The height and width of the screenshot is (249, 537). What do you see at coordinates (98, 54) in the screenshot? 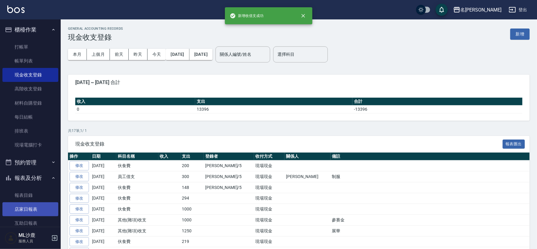
I see `button: 上個月` at bounding box center [98, 54].